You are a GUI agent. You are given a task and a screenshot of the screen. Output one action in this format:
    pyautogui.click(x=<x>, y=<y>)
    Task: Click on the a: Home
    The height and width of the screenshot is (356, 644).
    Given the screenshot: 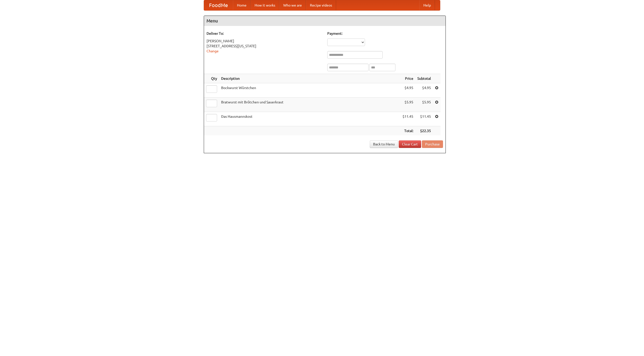 What is the action you would take?
    pyautogui.click(x=242, y=5)
    